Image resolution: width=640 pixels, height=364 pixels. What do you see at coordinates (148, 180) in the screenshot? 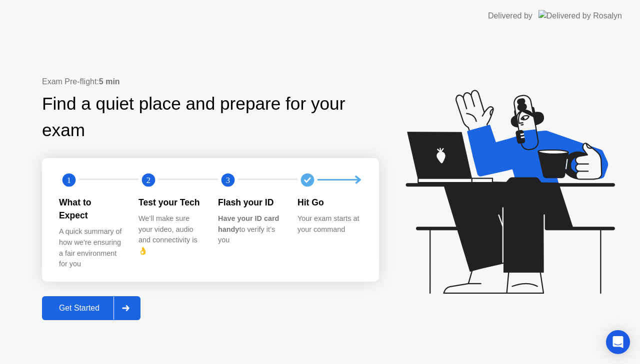
I see `text: 2` at bounding box center [148, 180].